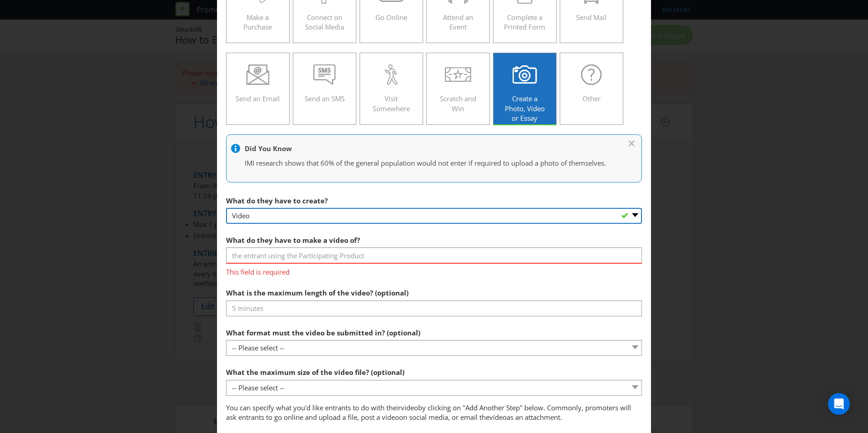  I want to click on span: Connect on Social Media, so click(325, 22).